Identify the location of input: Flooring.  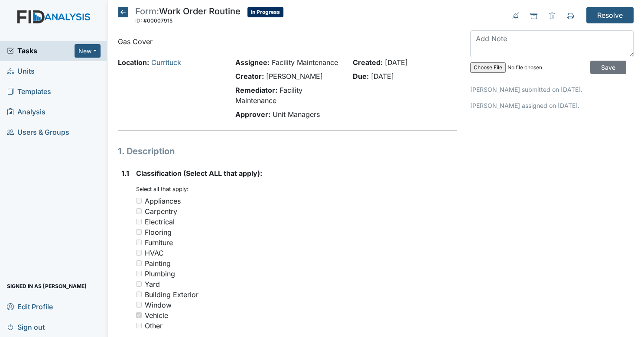
(139, 231).